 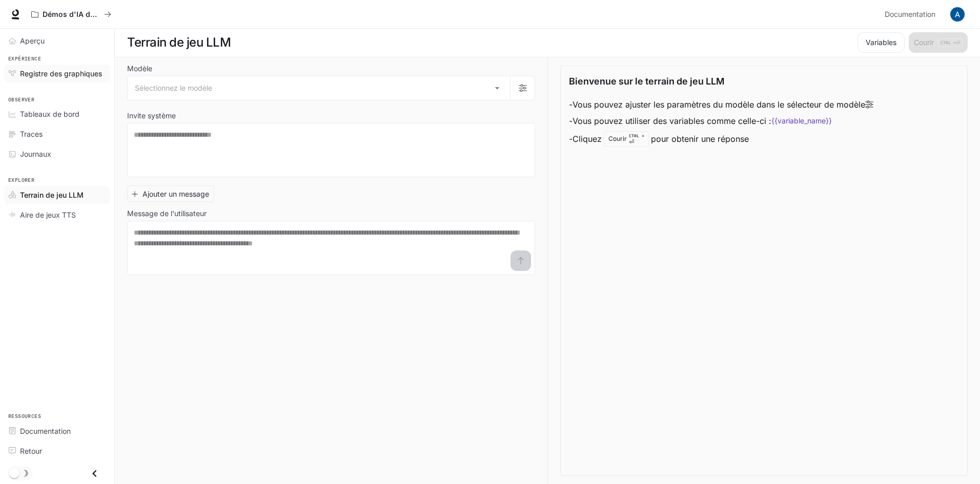 What do you see at coordinates (171, 194) in the screenshot?
I see `button: Ajouter un message` at bounding box center [171, 194].